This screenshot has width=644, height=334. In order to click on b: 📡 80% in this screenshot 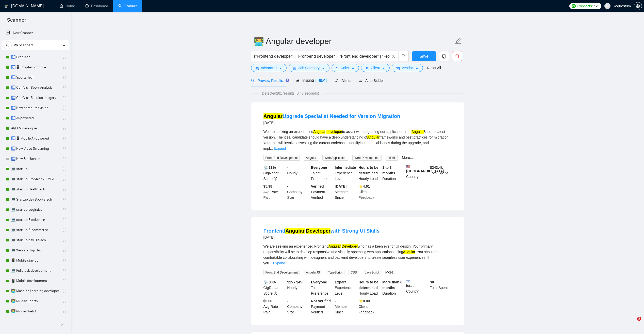, I will do `click(270, 282)`.